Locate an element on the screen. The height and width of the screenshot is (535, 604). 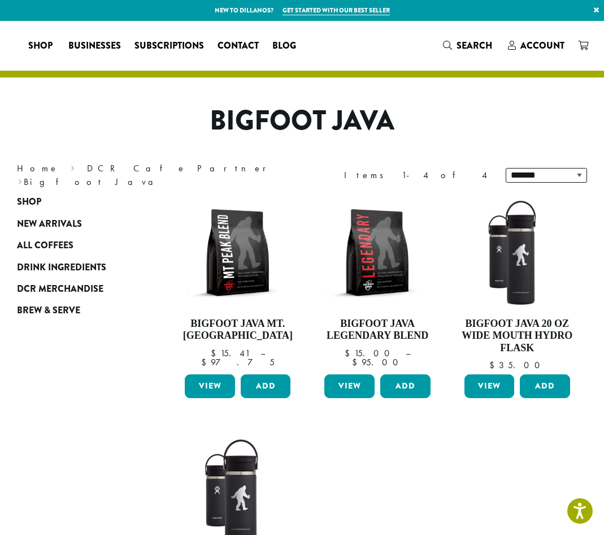
span: Contact is located at coordinates (238, 46).